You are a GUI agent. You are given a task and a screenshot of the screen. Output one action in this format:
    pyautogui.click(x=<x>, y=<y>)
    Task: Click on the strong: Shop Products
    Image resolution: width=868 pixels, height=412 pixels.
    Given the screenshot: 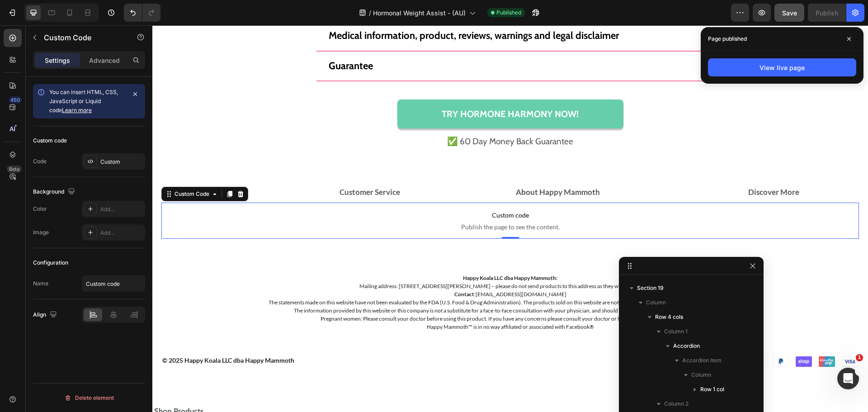 What is the action you would take?
    pyautogui.click(x=26, y=386)
    